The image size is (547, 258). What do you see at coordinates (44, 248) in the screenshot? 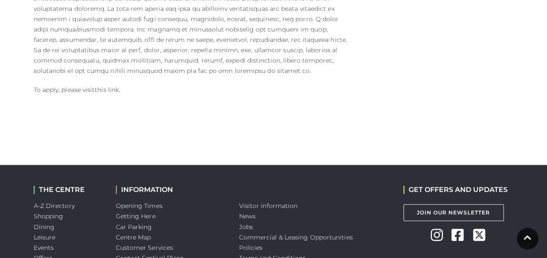
I see `a: Events` at bounding box center [44, 248].